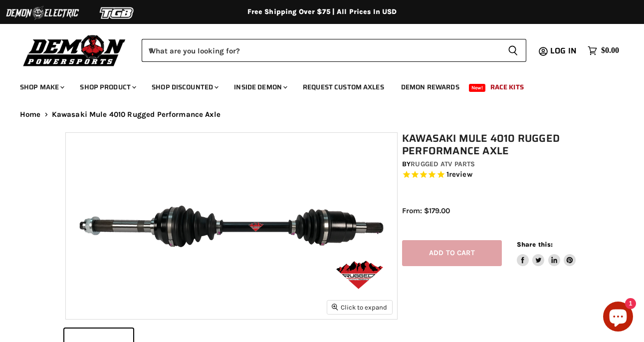  What do you see at coordinates (603, 50) in the screenshot?
I see `a: $0.00` at bounding box center [603, 50].